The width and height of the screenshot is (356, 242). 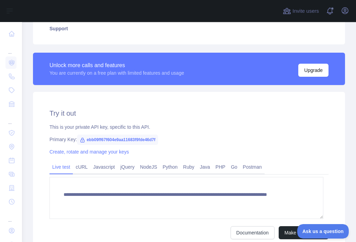 I want to click on div: Primary Key:, so click(x=189, y=139).